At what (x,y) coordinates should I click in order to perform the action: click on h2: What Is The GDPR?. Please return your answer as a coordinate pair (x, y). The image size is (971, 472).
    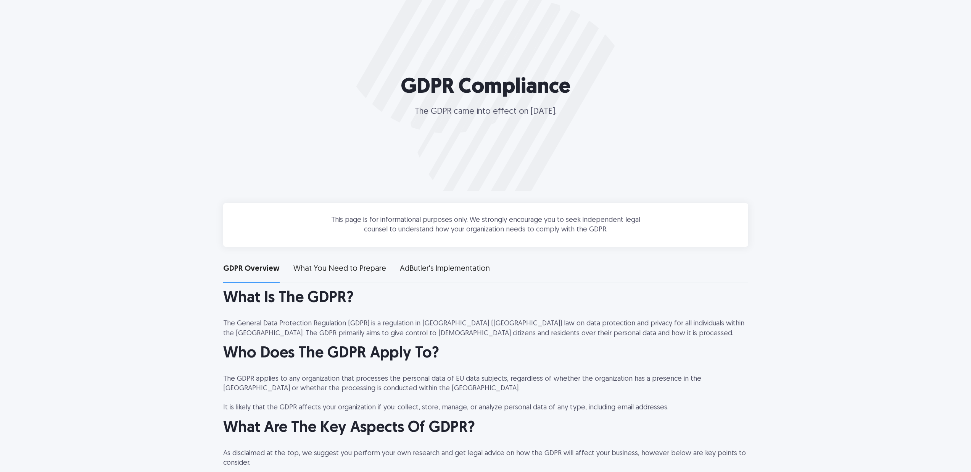
    Looking at the image, I should click on (486, 298).